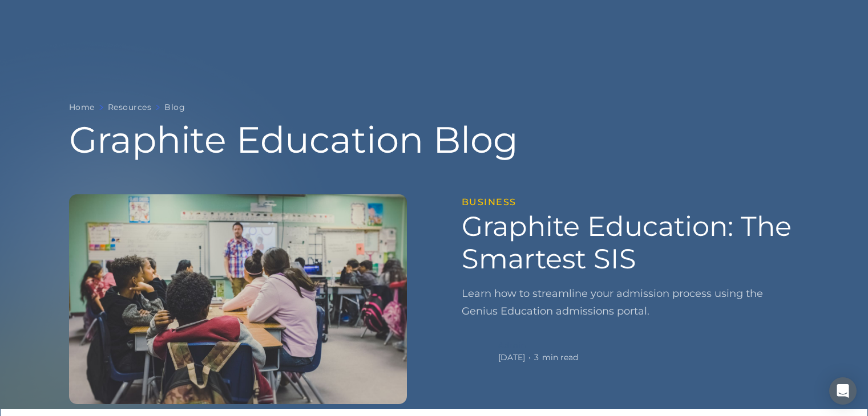  I want to click on div: Open Intercom Messenger, so click(843, 391).